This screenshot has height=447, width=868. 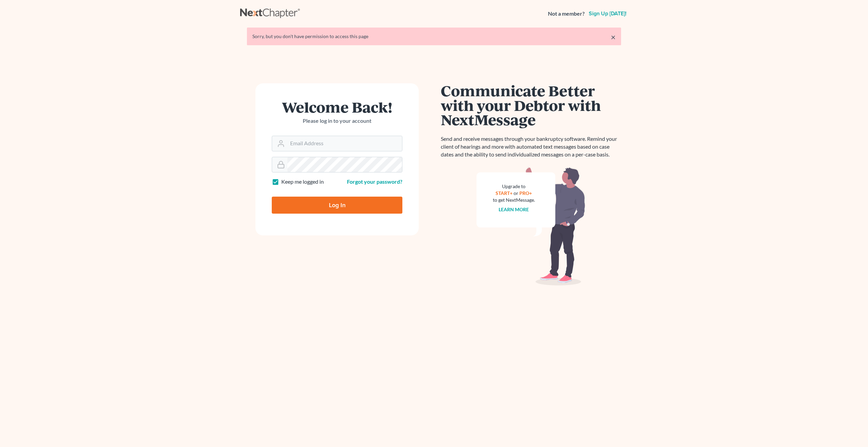 What do you see at coordinates (526, 193) in the screenshot?
I see `a: PRO+` at bounding box center [526, 193].